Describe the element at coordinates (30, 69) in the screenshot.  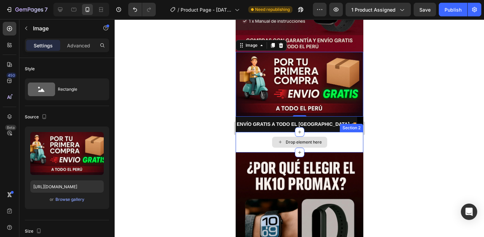
I see `div: Style` at that location.